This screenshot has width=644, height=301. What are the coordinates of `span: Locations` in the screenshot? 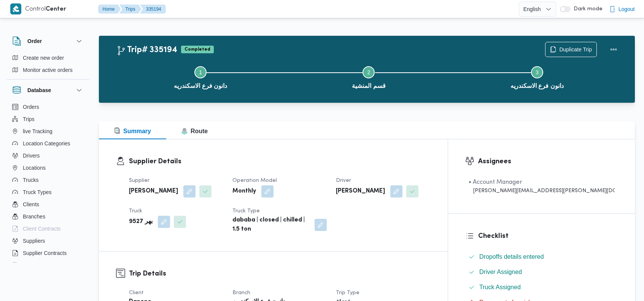 It's located at (34, 168).